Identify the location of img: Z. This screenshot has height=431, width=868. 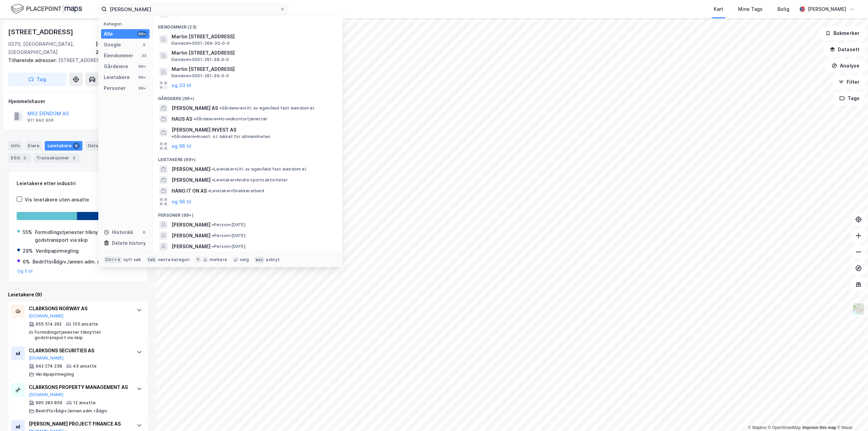
(859, 309).